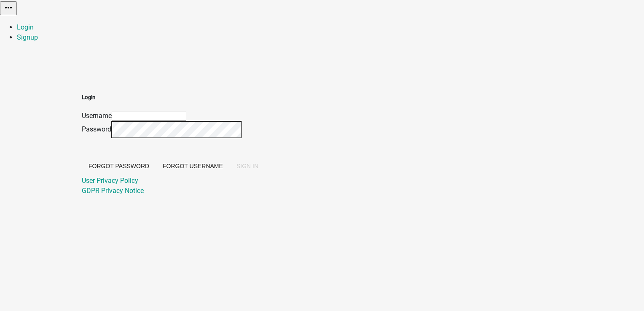  I want to click on a: GDPR Privacy Notice, so click(113, 191).